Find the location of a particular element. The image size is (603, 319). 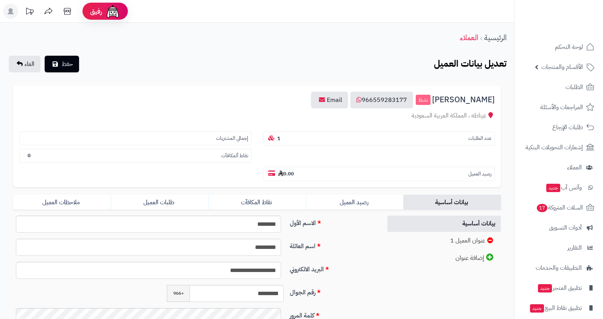

a: تحديثات المنصة is located at coordinates (30, 12).